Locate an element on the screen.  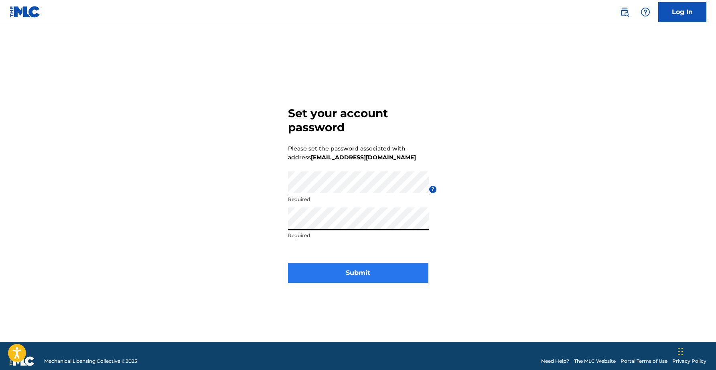
div: Chat Widget is located at coordinates (696, 351).